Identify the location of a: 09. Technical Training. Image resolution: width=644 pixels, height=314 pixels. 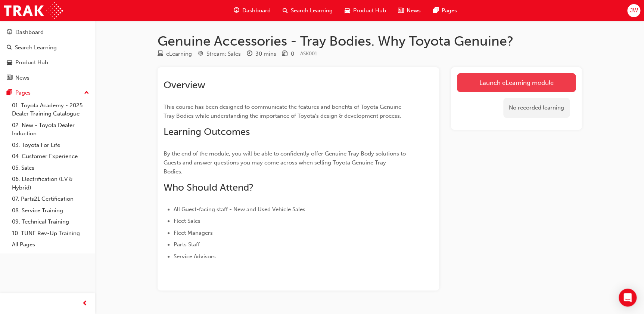
(51, 222).